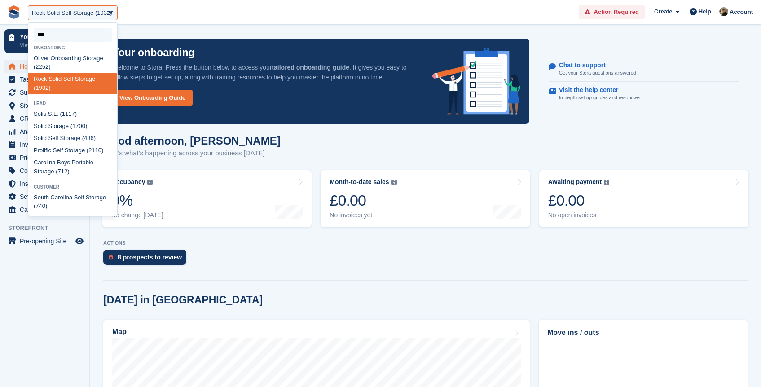  What do you see at coordinates (724, 12) in the screenshot?
I see `img: Oliver Bruce` at bounding box center [724, 12].